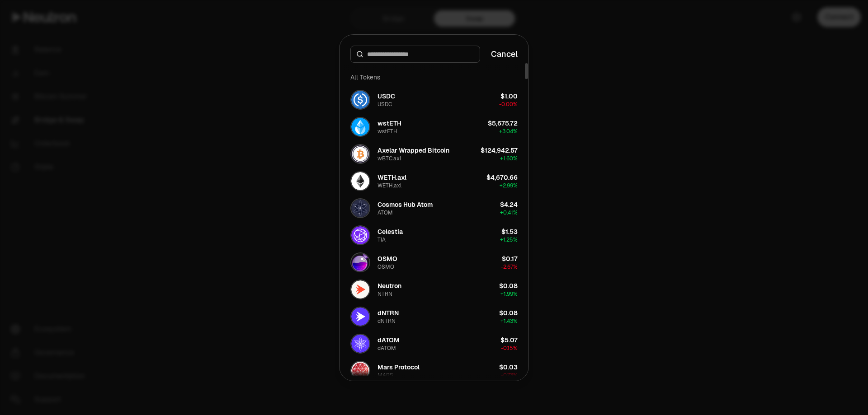  I want to click on span: -0.15%, so click(509, 349).